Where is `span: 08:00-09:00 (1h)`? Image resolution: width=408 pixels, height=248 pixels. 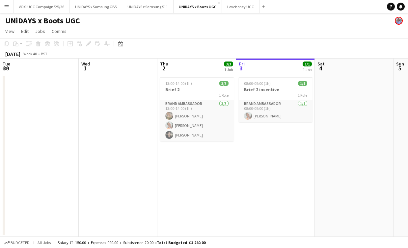
span: 08:00-09:00 (1h) is located at coordinates (257, 83).